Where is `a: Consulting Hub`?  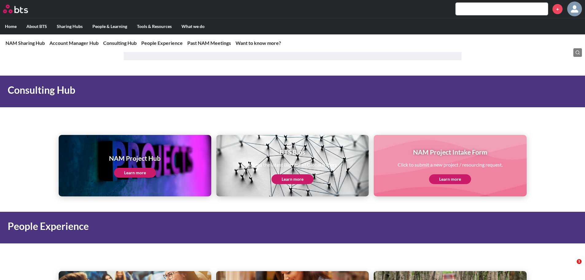 a: Consulting Hub is located at coordinates (120, 43).